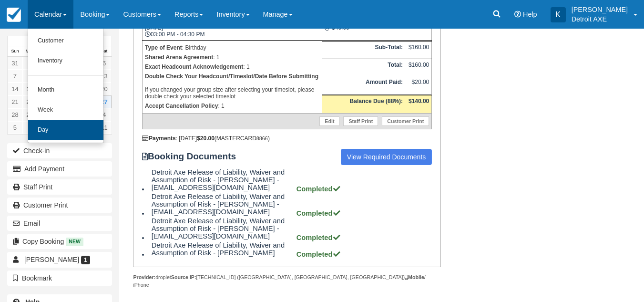  What do you see at coordinates (194, 157) in the screenshot?
I see `strong: Booking Documents` at bounding box center [194, 157].